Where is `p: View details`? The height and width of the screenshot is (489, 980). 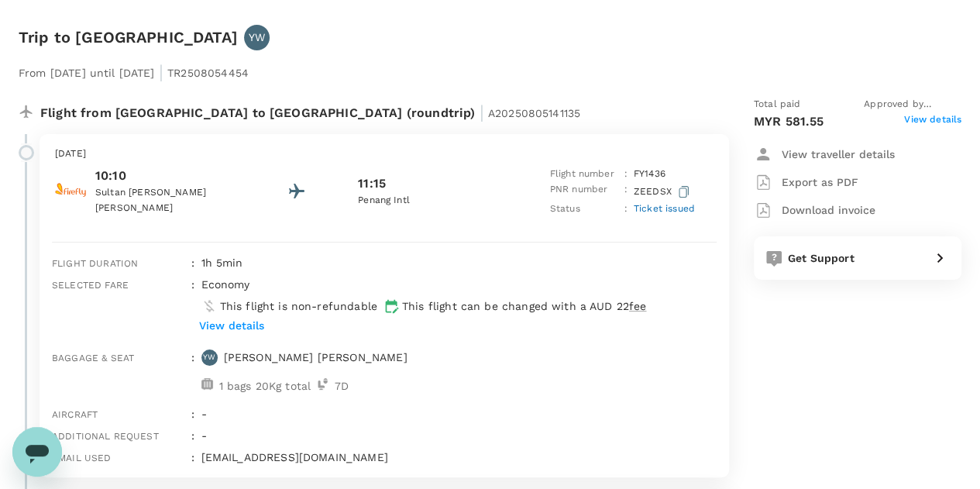
p: View details is located at coordinates (232, 325).